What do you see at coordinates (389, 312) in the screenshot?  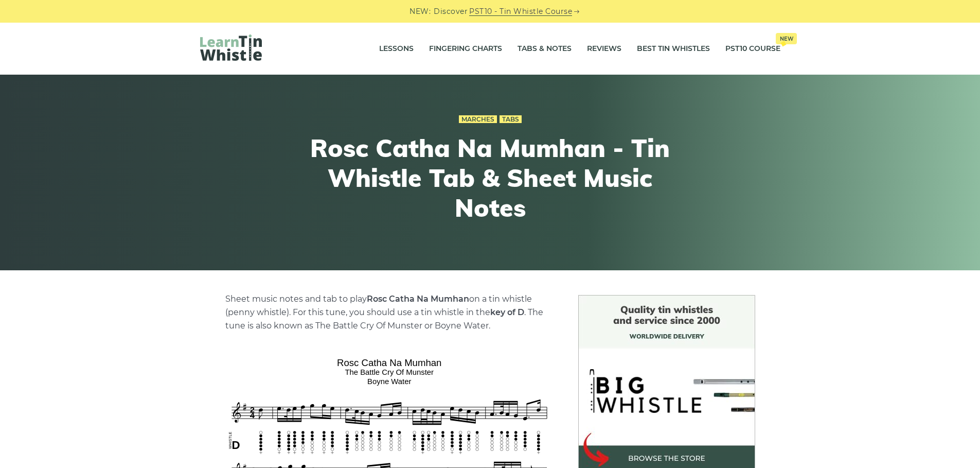 I see `p: Sheet music notes and tab to play on a tin whistle (penny whistle). For this tune, you should use...` at bounding box center [389, 312].